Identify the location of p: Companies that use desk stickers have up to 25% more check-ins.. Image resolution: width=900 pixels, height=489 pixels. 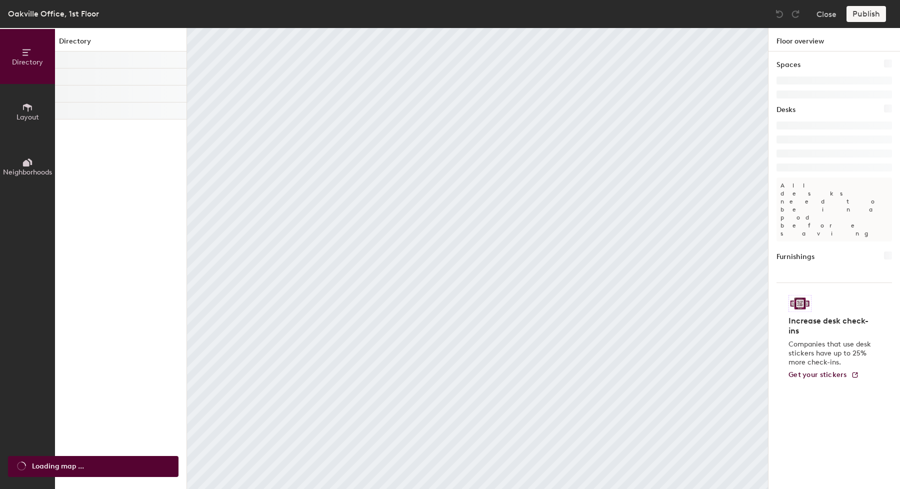
(831, 353).